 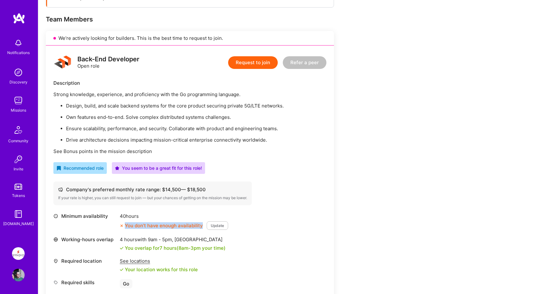 What do you see at coordinates (18, 195) in the screenshot?
I see `div: Tokens` at bounding box center [18, 195].